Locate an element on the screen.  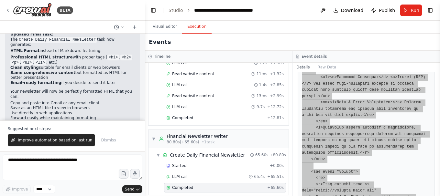
span: + 65.51s is located at coordinates (275, 177).